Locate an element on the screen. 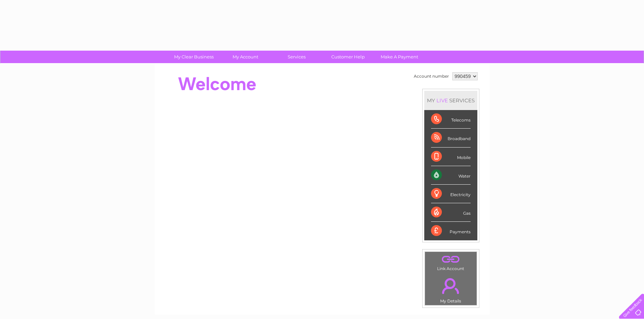 This screenshot has width=644, height=319. div: Electricity is located at coordinates (451, 194).